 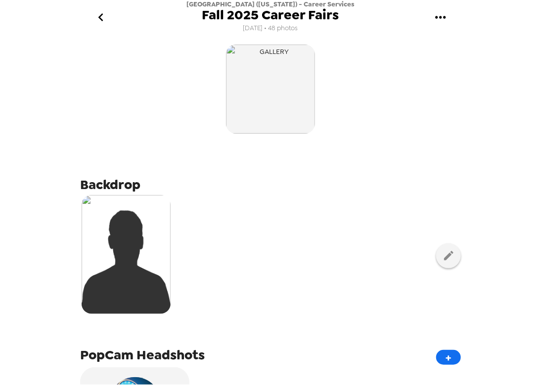 What do you see at coordinates (271, 89) in the screenshot?
I see `img: gallery` at bounding box center [271, 89].